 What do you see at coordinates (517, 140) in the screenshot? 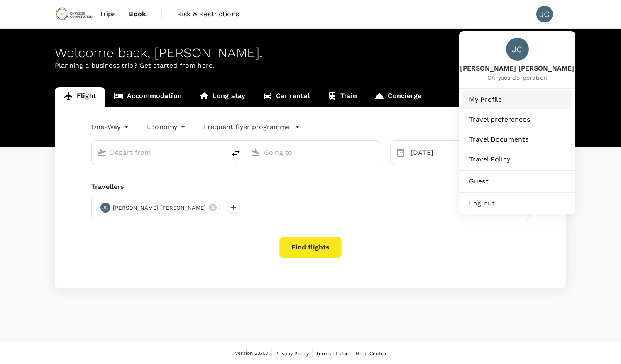
I see `span: Travel Documents` at bounding box center [517, 140].